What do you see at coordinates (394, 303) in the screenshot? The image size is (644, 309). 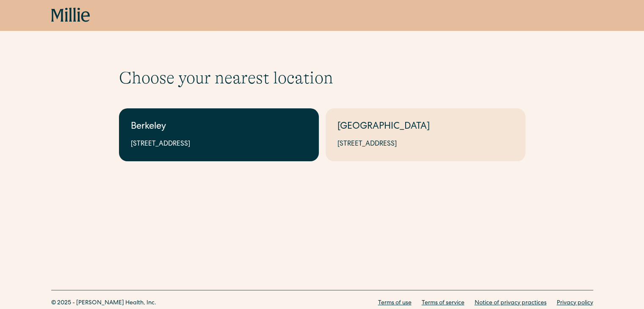 I see `a: Terms of use` at bounding box center [394, 303].